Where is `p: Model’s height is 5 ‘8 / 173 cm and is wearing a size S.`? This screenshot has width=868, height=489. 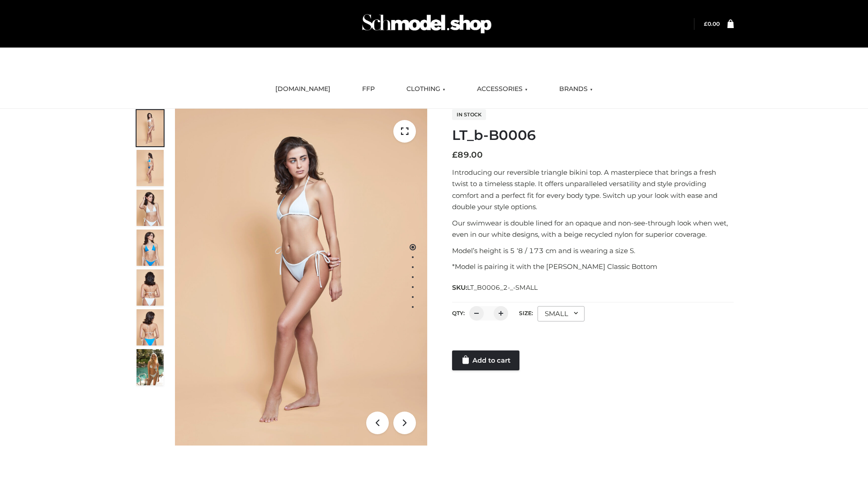
p: Model’s height is 5 ‘8 / 173 cm and is wearing a size S. is located at coordinates (592, 251).